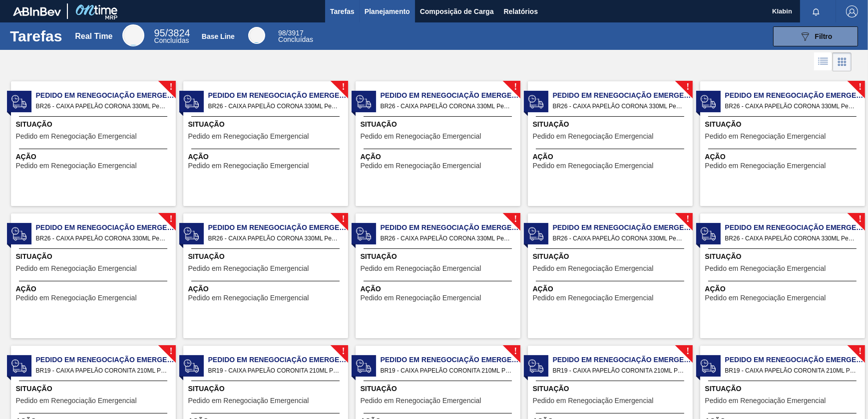 The image size is (868, 419). What do you see at coordinates (446, 239) in the screenshot?
I see `span: BR26 - CAIXA PAPELÃO CORONA 330ML Pedido - 2037883` at bounding box center [446, 239].